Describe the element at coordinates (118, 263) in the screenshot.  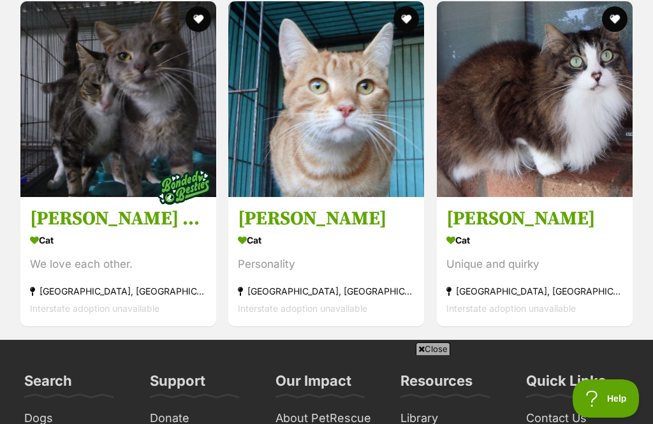
I see `div: We love each other.` at that location.